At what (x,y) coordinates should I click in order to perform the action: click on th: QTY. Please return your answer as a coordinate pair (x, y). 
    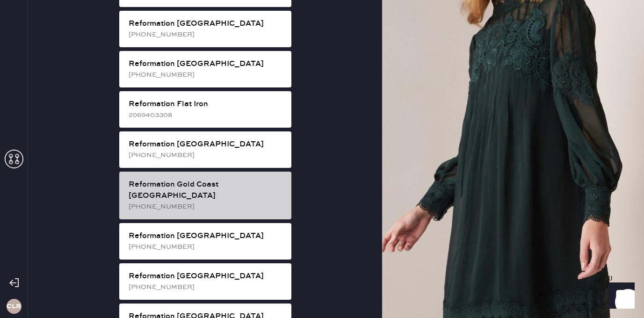
    Looking at the image, I should click on (594, 158).